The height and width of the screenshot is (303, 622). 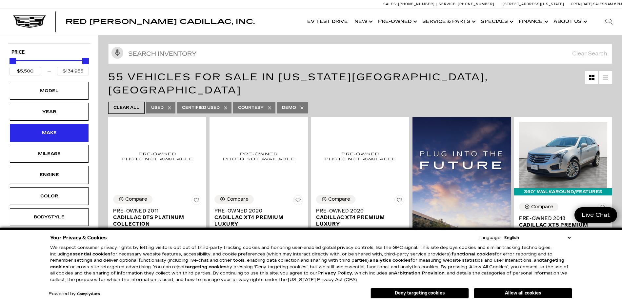 I want to click on div: Stock : UC048434A, so click(x=258, y=230).